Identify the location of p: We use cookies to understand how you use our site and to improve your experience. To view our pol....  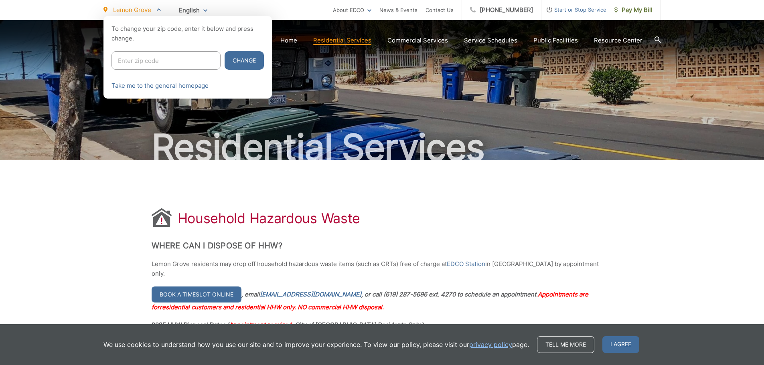
(316, 345).